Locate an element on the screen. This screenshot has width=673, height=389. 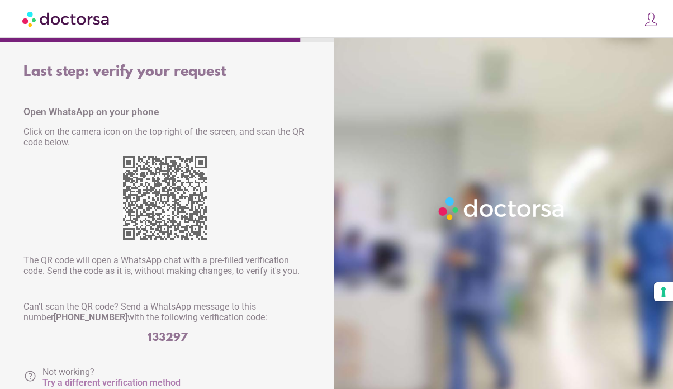
img: icons8-customer-100.png is located at coordinates (651, 20).